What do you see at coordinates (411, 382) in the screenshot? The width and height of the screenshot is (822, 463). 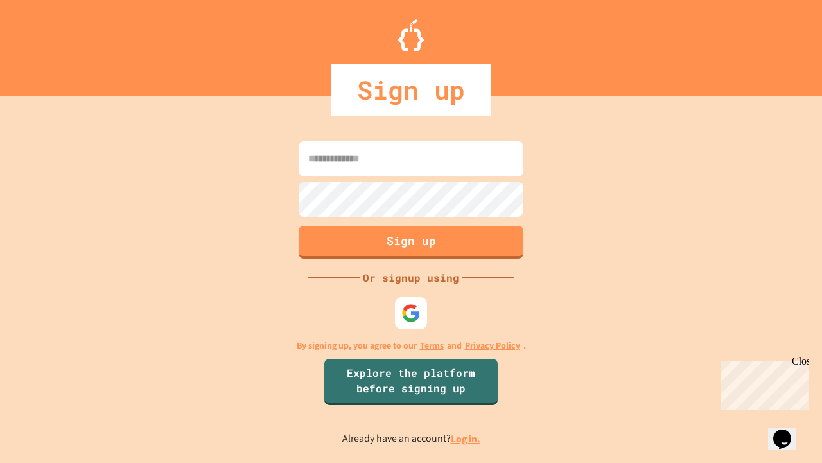 I see `a: Explore the platform before signing up` at bounding box center [411, 382].